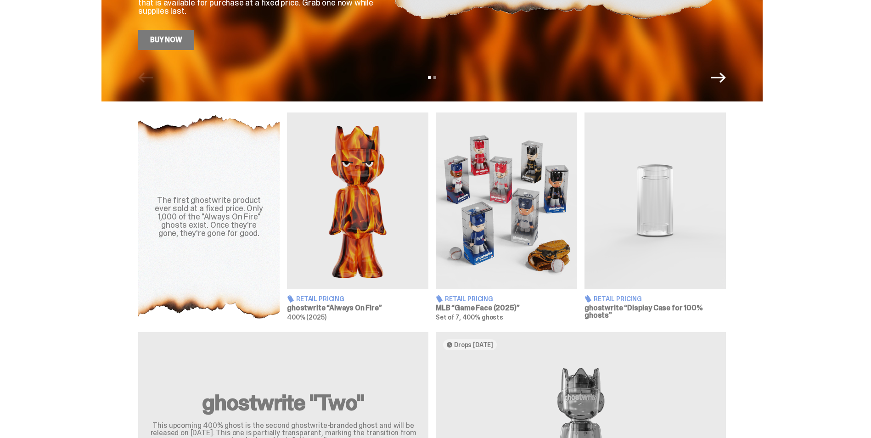 The height and width of the screenshot is (438, 871). Describe the element at coordinates (435, 78) in the screenshot. I see `button: View slide 2` at that location.